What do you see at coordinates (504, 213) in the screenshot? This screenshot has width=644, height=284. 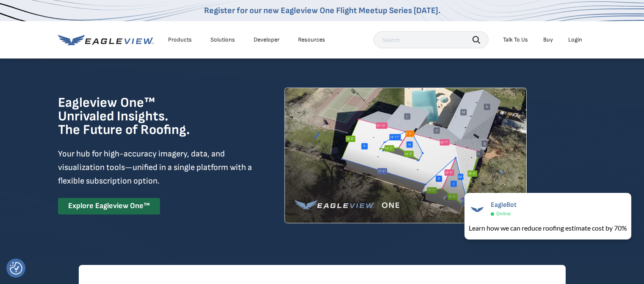 I see `span: Online` at bounding box center [504, 213].